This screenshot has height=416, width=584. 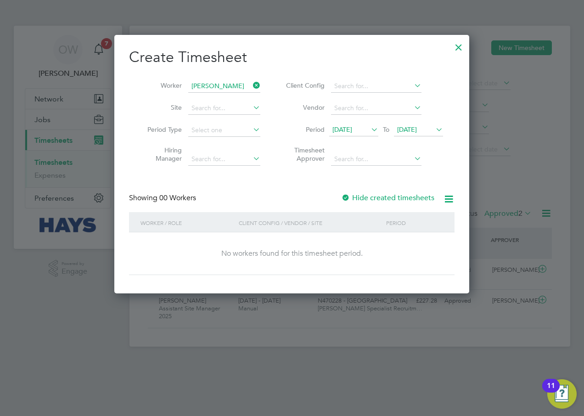 I want to click on label: Site, so click(x=161, y=108).